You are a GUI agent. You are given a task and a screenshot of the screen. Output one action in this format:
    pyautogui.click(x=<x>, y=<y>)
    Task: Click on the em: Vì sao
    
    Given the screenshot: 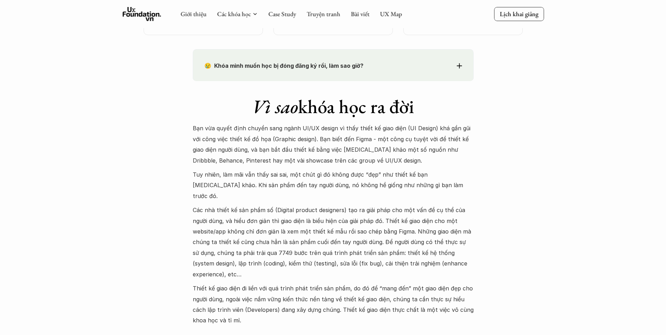 What is the action you would take?
    pyautogui.click(x=275, y=106)
    